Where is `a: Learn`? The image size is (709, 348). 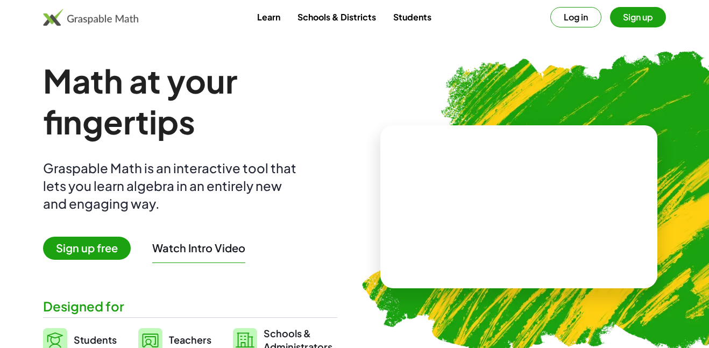
a: Learn is located at coordinates (268, 17).